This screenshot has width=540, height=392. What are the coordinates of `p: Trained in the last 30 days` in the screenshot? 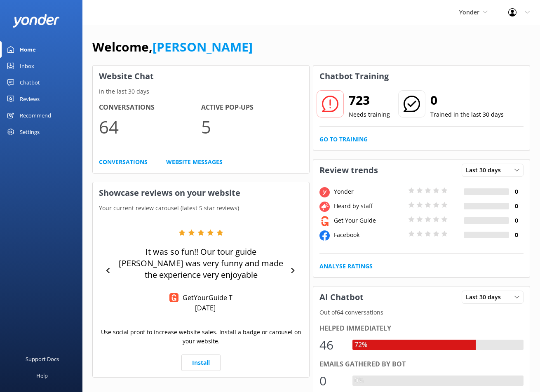 It's located at (467, 115).